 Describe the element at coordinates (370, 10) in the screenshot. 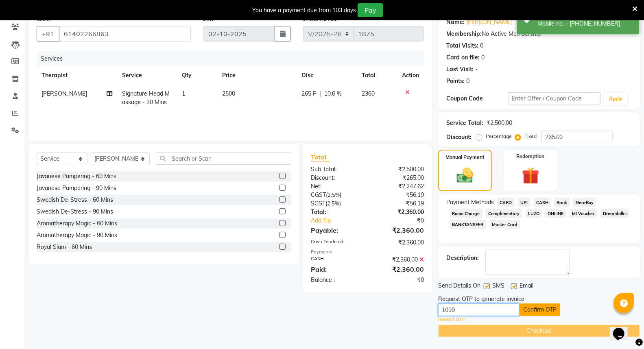

I see `button: Pay` at that location.